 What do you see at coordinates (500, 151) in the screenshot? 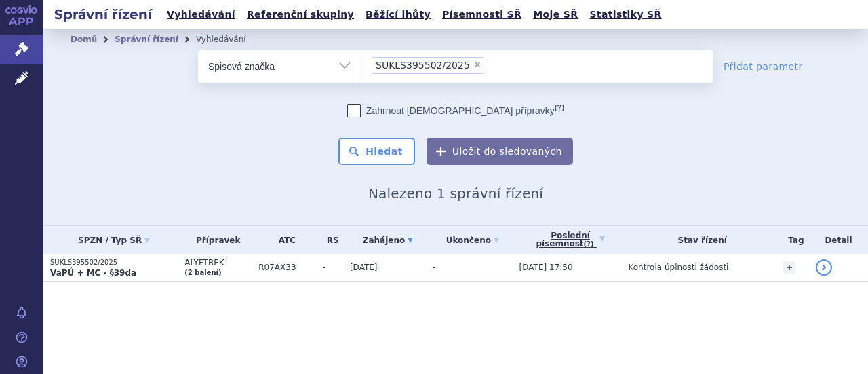
I see `button: Uložit do sledovaných` at bounding box center [500, 151].